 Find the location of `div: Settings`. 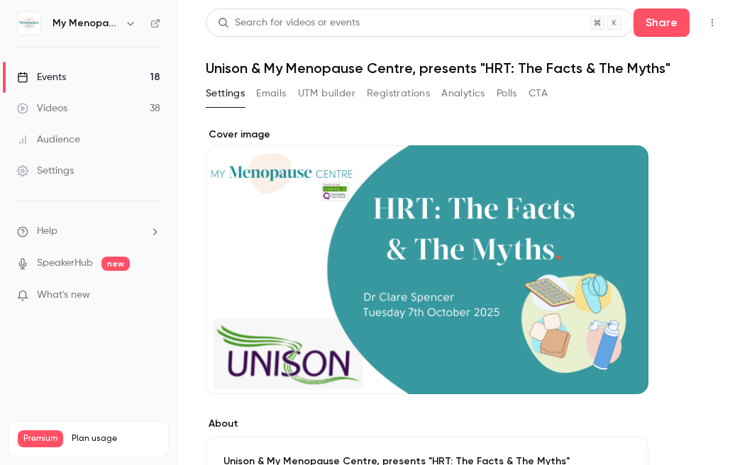

div: Settings is located at coordinates (45, 171).